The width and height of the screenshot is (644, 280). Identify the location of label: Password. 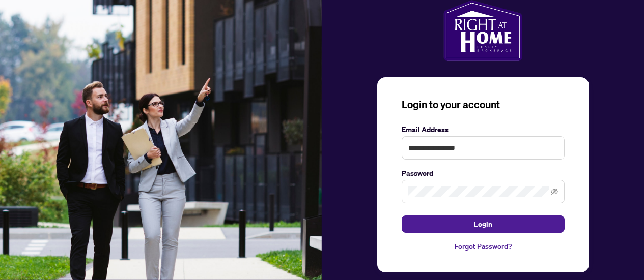
(483, 174).